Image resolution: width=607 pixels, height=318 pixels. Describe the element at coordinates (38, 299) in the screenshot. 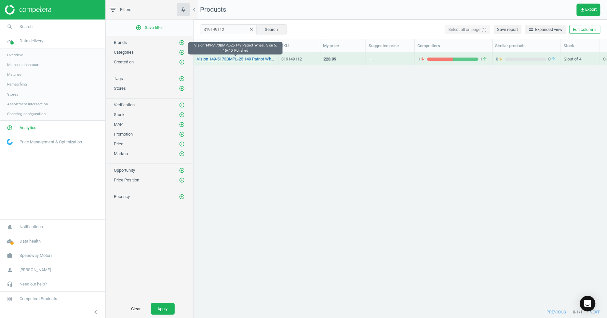

I see `span: Competera Products` at that location.